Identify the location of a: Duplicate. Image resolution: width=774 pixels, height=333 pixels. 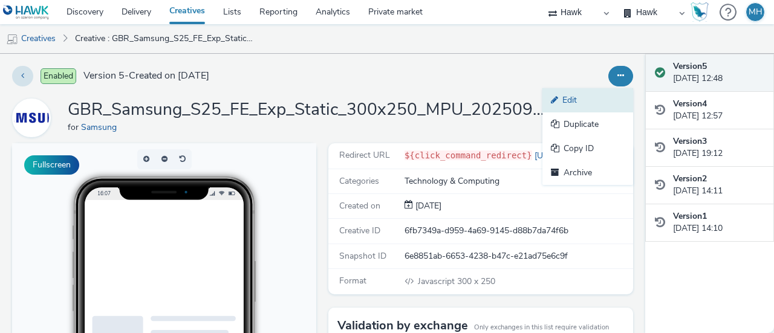
(588, 125).